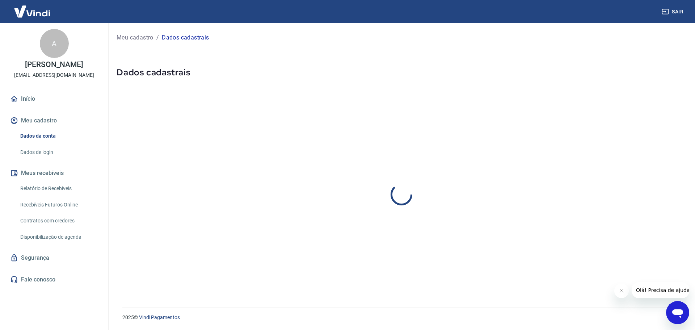 This screenshot has width=695, height=330. What do you see at coordinates (135, 38) in the screenshot?
I see `a: Meu cadastro` at bounding box center [135, 38].